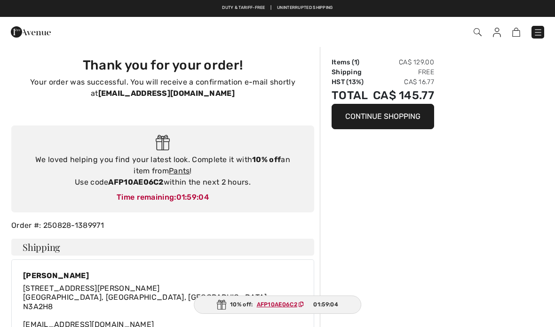  I want to click on td: CA$ 16.77, so click(402, 82).